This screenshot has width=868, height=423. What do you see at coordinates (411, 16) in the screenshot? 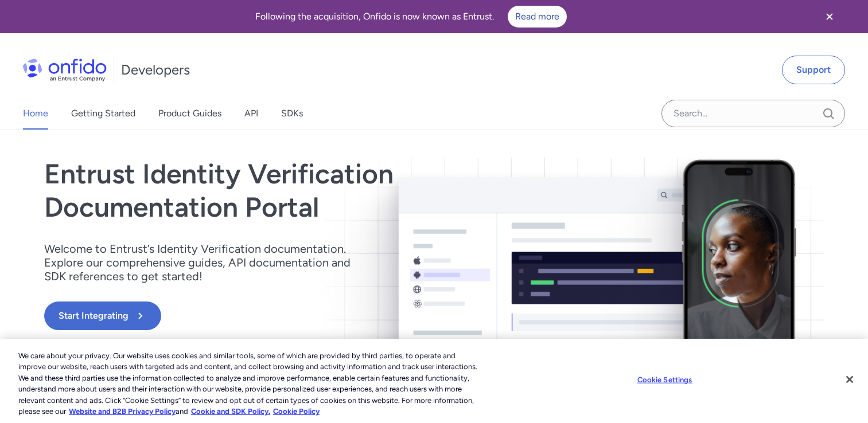
I see `div: Following the acquisition, Onfido is now known as Entrust.` at bounding box center [411, 16].